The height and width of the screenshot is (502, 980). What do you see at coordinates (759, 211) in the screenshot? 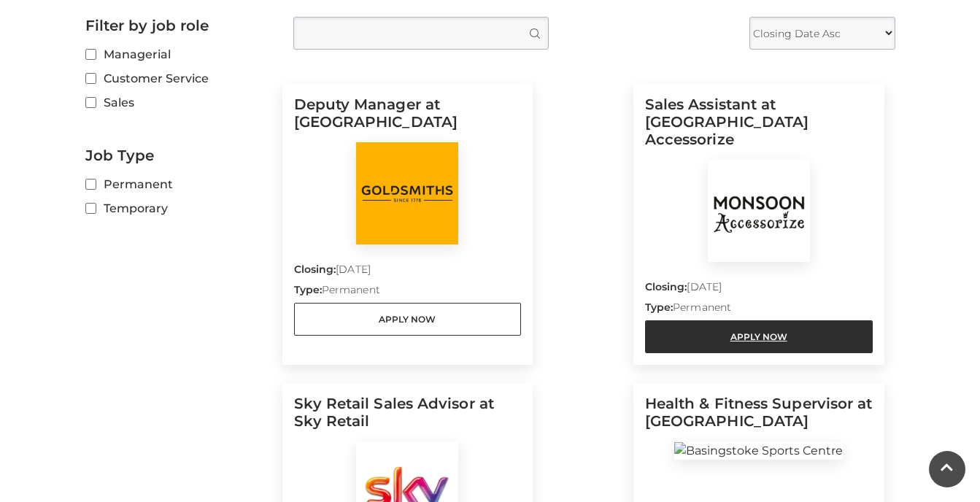
I see `img: Monsoon` at bounding box center [759, 211].